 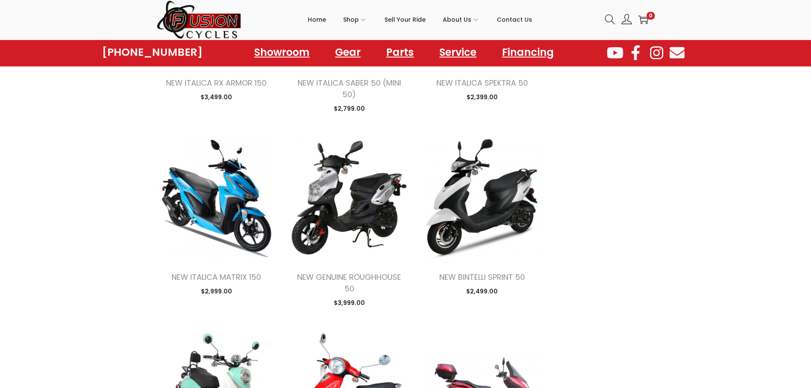 I want to click on a: Contact Us, so click(x=514, y=20).